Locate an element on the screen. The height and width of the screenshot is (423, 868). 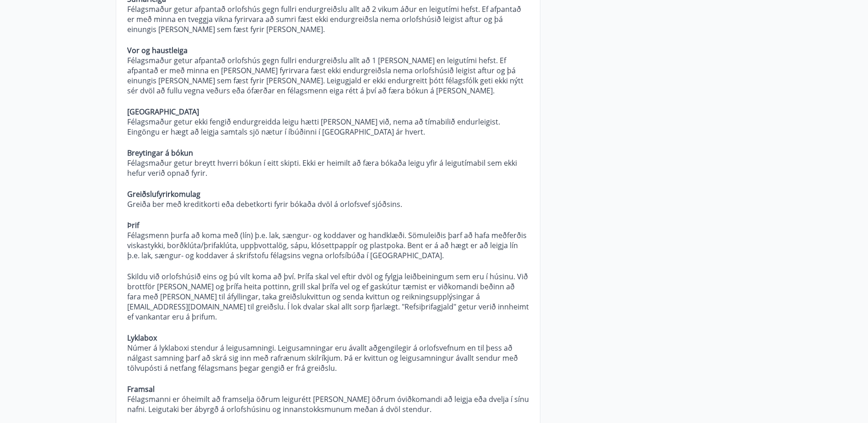
strong: Vor og haustleiga is located at coordinates (158, 51).